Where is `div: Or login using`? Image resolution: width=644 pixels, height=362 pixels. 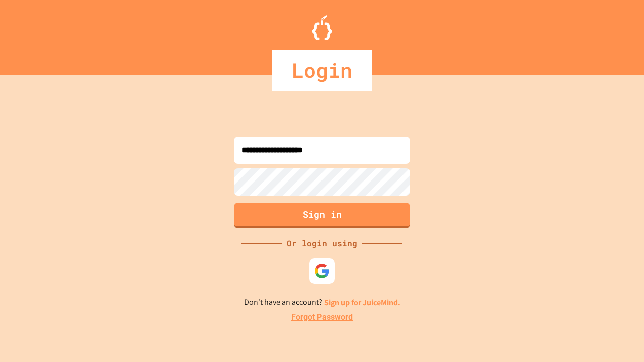 div: Or login using is located at coordinates (322, 244).